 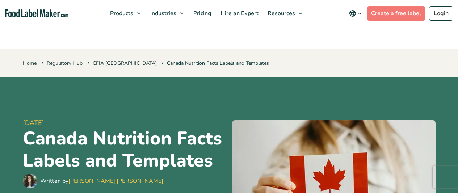 What do you see at coordinates (214, 63) in the screenshot?
I see `span: Canada Nutrition Facts Labels and Templates` at bounding box center [214, 63].